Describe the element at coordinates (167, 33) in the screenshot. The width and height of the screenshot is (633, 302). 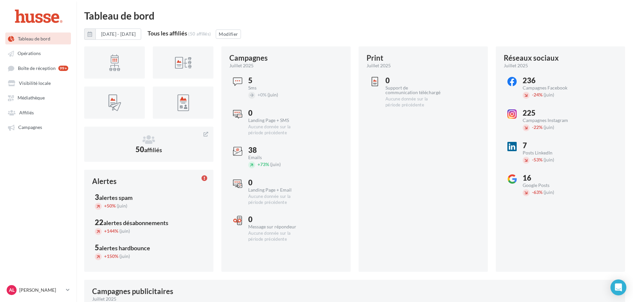
I see `div: Tous les affiliés` at that location.